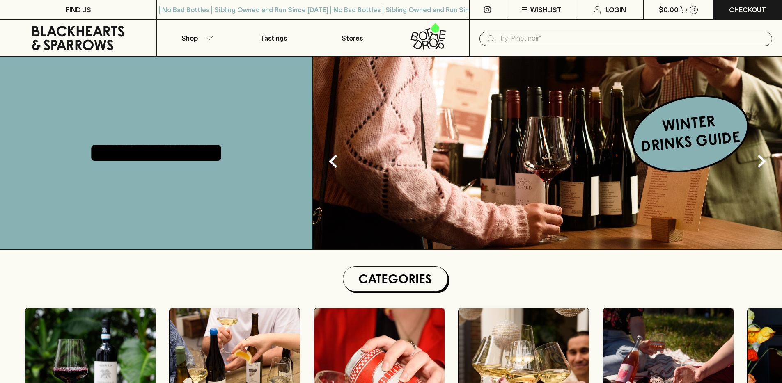  What do you see at coordinates (352, 38) in the screenshot?
I see `a: Stores` at bounding box center [352, 38].